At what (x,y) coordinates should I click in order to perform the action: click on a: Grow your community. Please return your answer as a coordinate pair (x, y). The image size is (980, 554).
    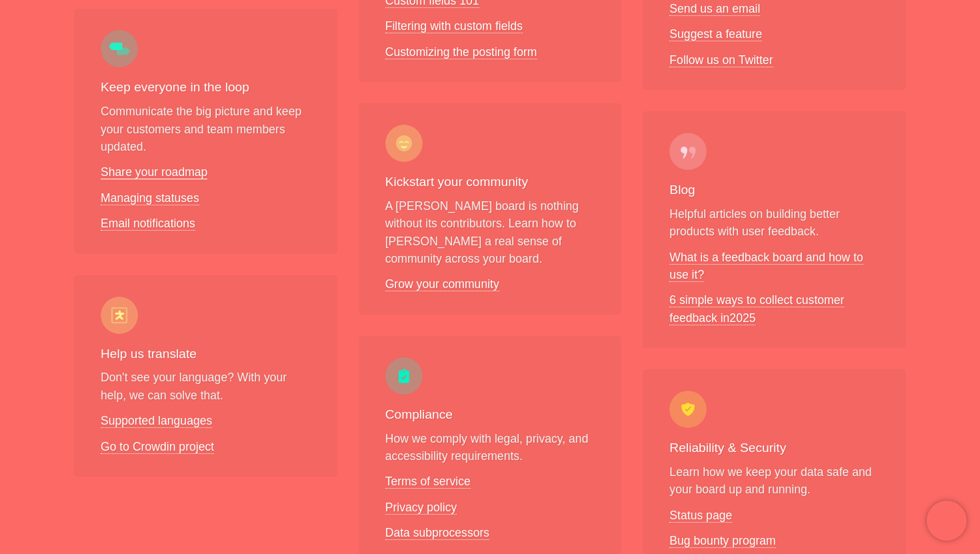
    Looking at the image, I should click on (442, 284).